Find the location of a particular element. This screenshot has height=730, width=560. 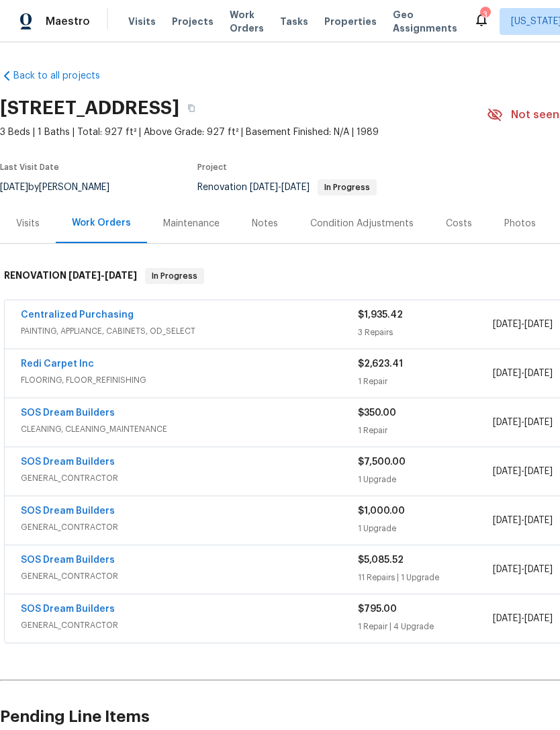

span: $350.00 is located at coordinates (377, 413).